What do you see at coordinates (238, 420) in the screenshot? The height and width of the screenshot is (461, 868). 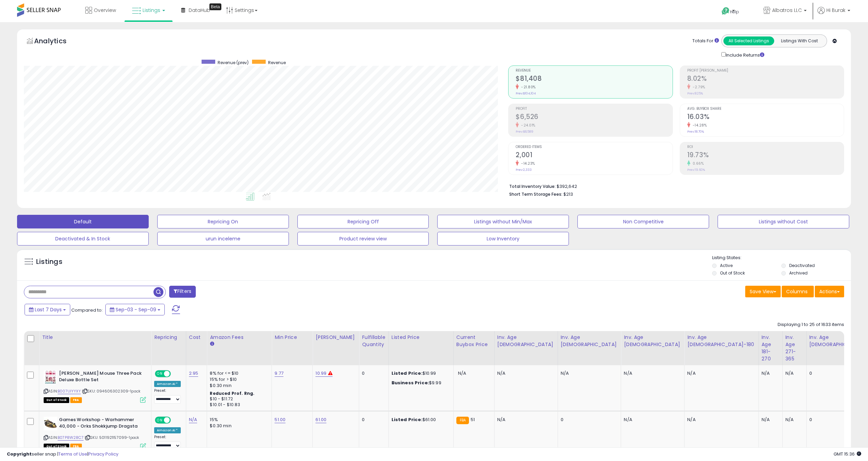 I see `div: 15%` at bounding box center [238, 420].